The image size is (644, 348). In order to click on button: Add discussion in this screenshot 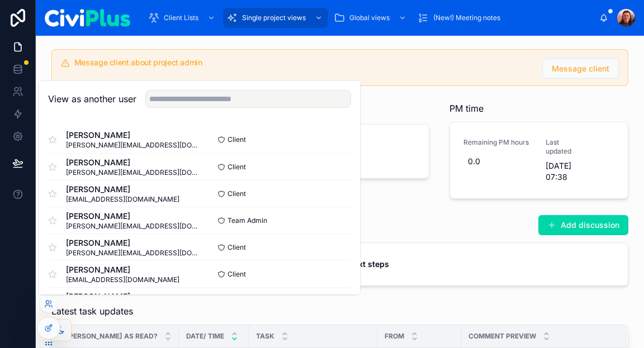, I will do `click(583, 225)`.